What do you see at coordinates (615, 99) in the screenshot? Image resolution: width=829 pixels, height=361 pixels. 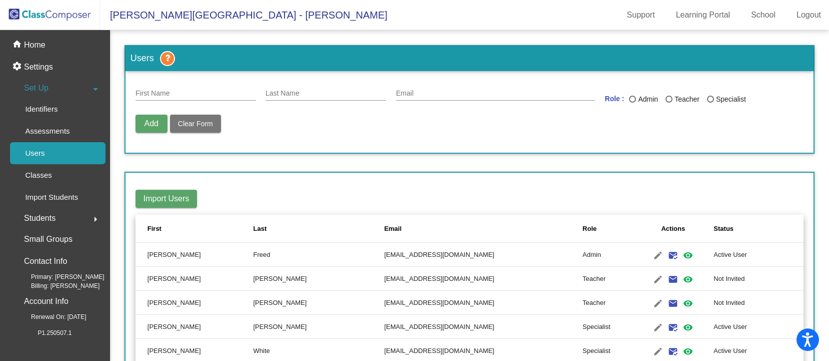 I see `mat-label: Role :` at bounding box center [615, 99].